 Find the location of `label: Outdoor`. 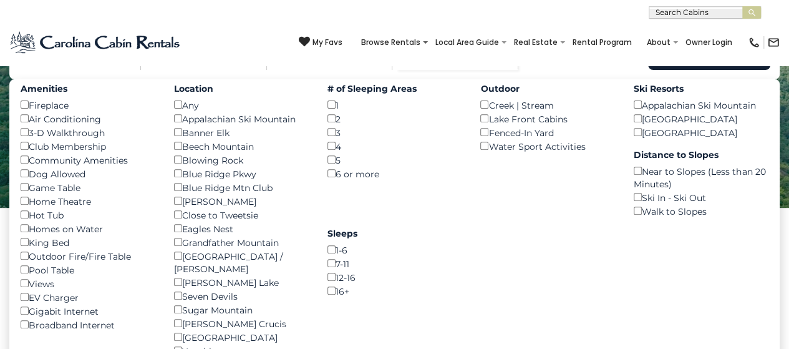

label: Outdoor is located at coordinates (547, 89).